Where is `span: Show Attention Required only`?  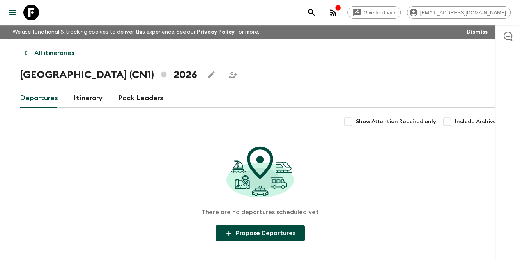
span: Show Attention Required only is located at coordinates (396, 122).